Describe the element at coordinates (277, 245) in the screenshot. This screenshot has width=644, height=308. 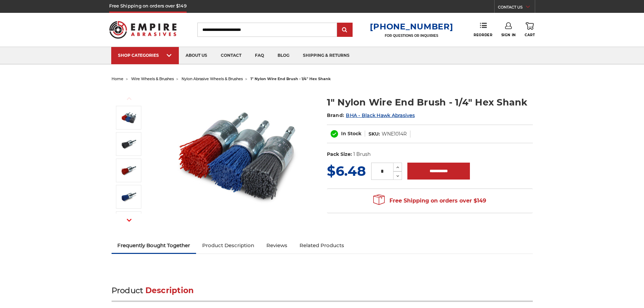
I see `a: Reviews` at that location.